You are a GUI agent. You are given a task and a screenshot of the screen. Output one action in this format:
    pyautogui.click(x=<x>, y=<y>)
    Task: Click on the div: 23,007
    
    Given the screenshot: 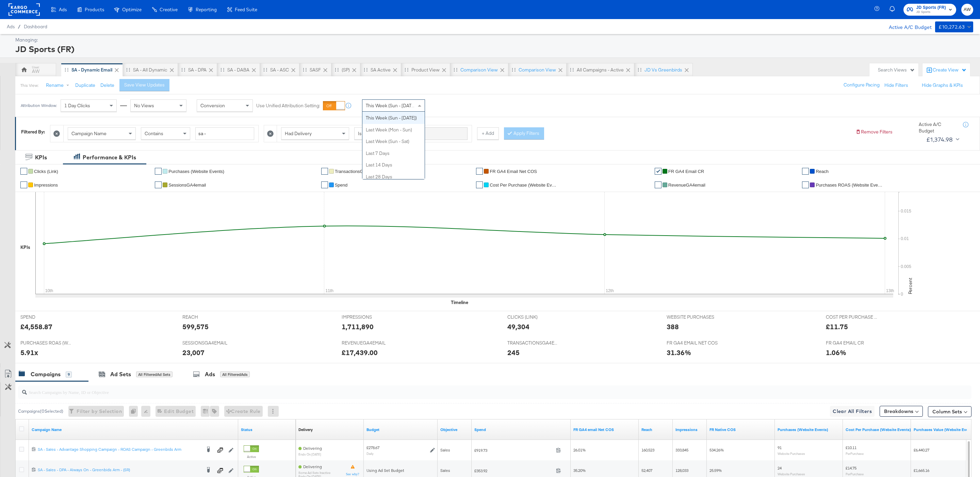 What is the action you would take?
    pyautogui.click(x=193, y=353)
    